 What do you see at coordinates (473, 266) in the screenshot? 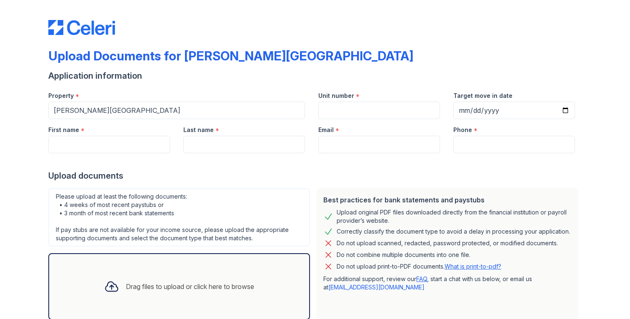
I see `a: What is print-to-pdf?` at bounding box center [473, 266].